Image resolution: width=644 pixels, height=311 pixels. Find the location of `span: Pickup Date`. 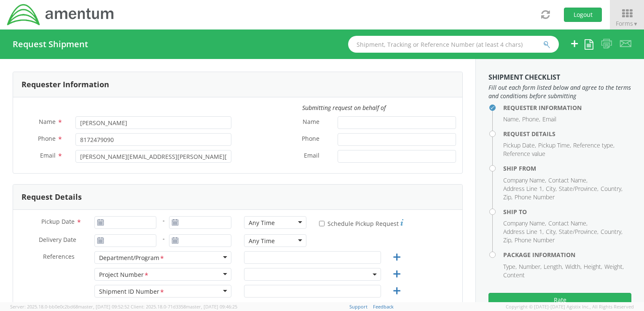

span: Pickup Date is located at coordinates (58, 221).